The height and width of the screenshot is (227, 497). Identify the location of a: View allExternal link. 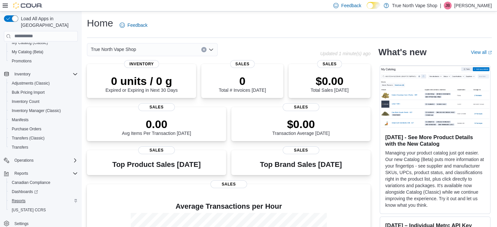
(481, 52).